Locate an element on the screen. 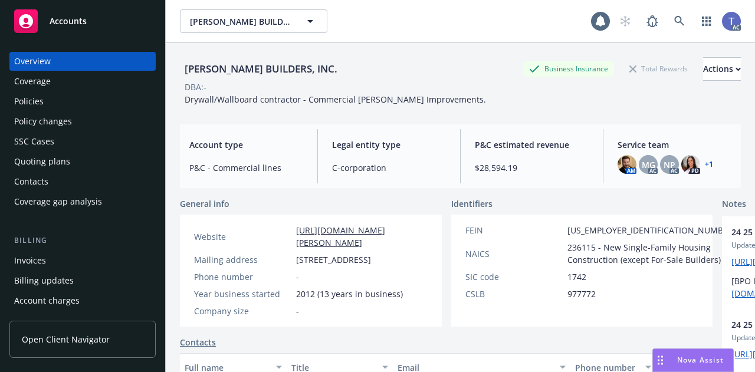  span: Open Client Navigator is located at coordinates (65, 339).